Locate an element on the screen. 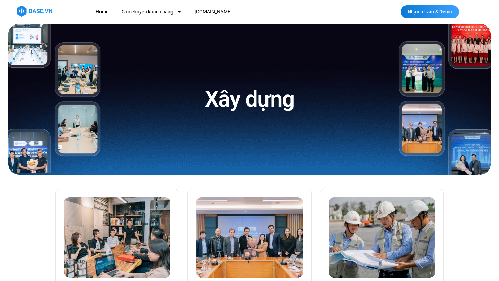 Image resolution: width=499 pixels, height=281 pixels. nav: Menu is located at coordinates (223, 12).